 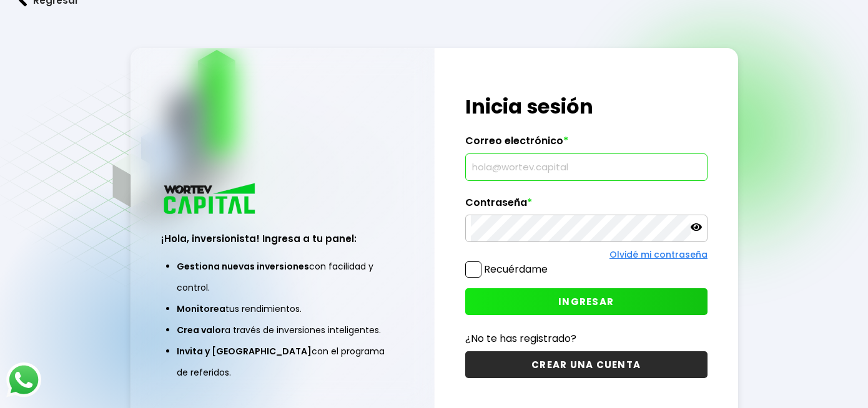 I want to click on h3: ¡Hola, inversionista! Ingresa a tu panel:, so click(x=282, y=238).